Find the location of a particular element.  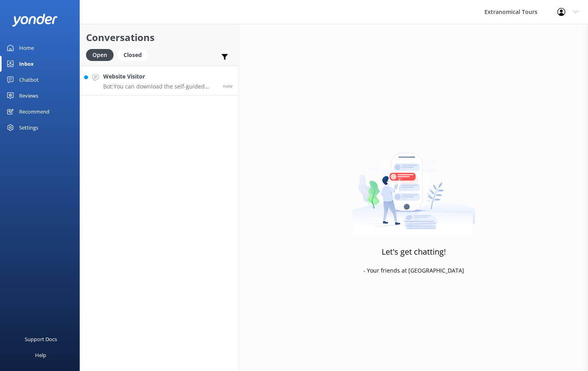

a: Website VisitorBot:You can download the self-guided audio tours by following these steps: 1. Inst... is located at coordinates (160, 80).